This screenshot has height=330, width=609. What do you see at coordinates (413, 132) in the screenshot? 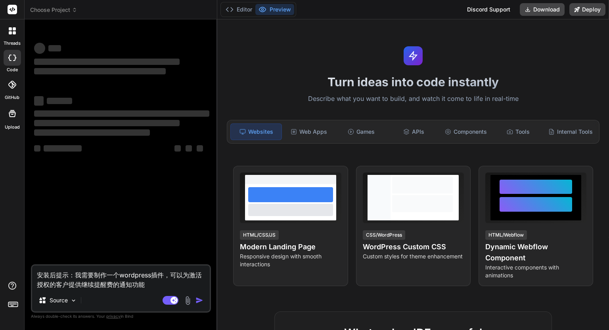
I see `div: APIs` at bounding box center [413, 132].